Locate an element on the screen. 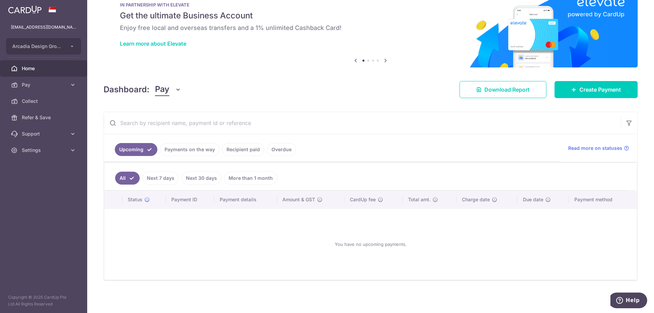 The height and width of the screenshot is (313, 654). div: You have no upcoming payments. is located at coordinates (370, 244).